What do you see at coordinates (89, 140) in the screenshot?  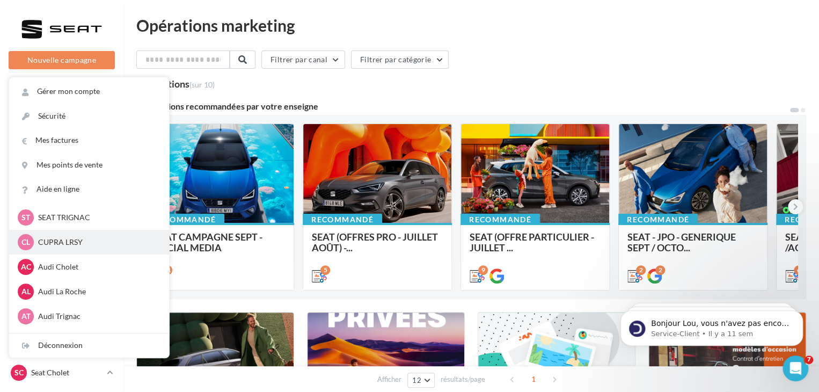 I see `a: Mes factures` at bounding box center [89, 140].